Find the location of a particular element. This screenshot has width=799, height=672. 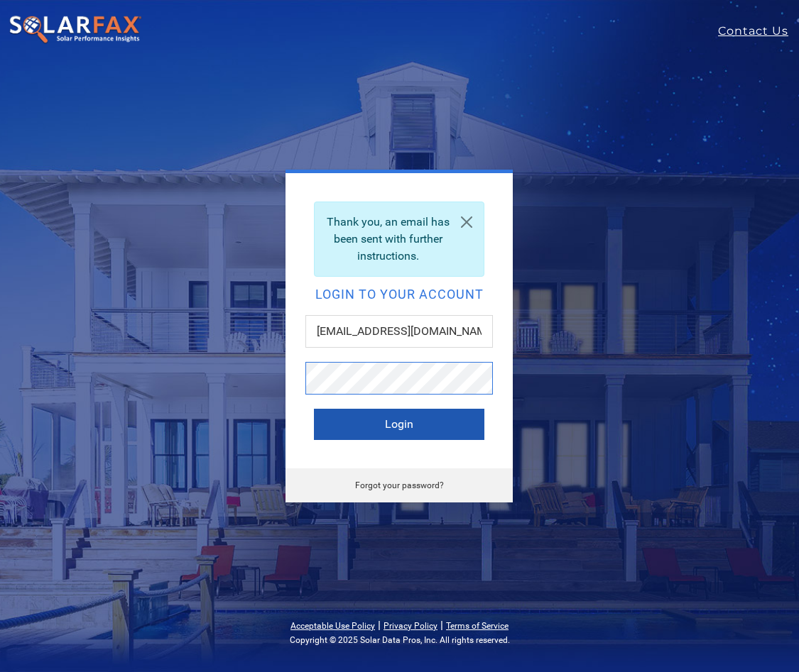

a: Acceptable Use Policy is located at coordinates (332, 626).